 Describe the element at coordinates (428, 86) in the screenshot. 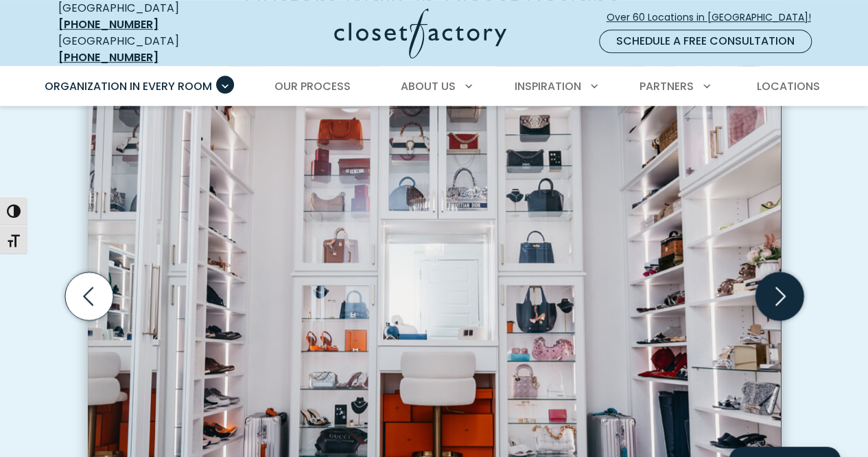

I see `span: About Us` at that location.